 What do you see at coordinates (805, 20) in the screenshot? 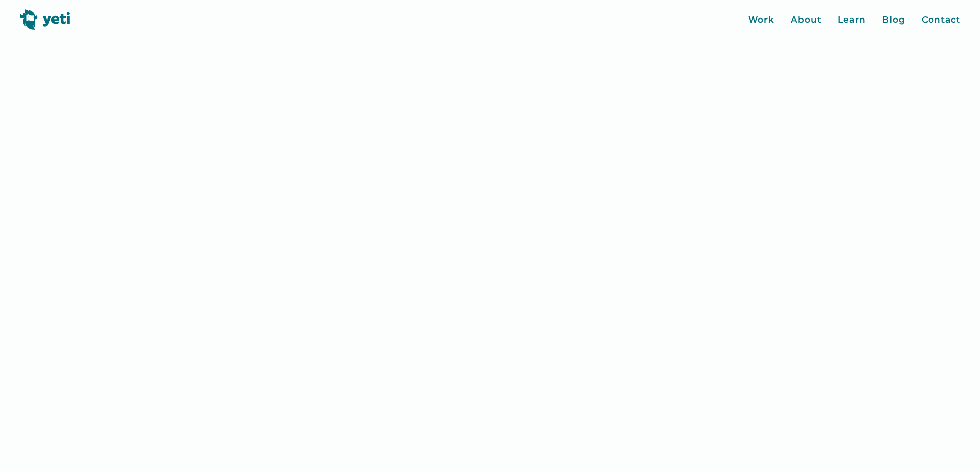
I see `a: About` at bounding box center [805, 20].